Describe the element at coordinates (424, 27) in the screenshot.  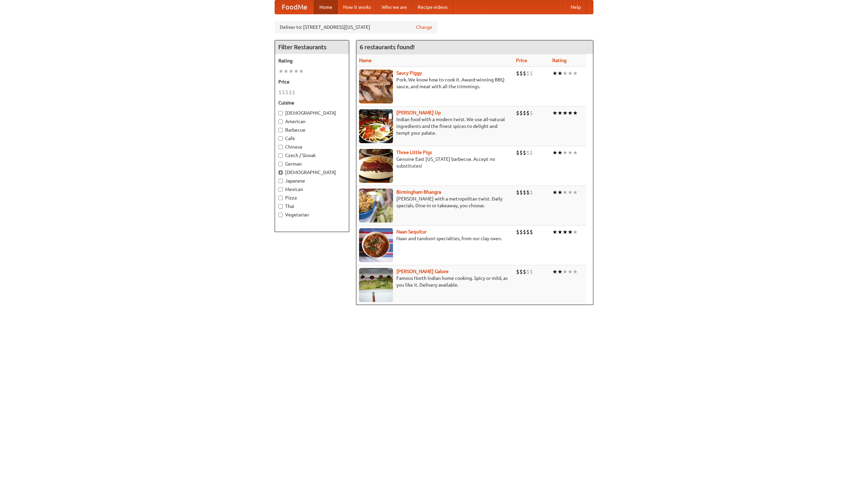
I see `a: Change` at that location.